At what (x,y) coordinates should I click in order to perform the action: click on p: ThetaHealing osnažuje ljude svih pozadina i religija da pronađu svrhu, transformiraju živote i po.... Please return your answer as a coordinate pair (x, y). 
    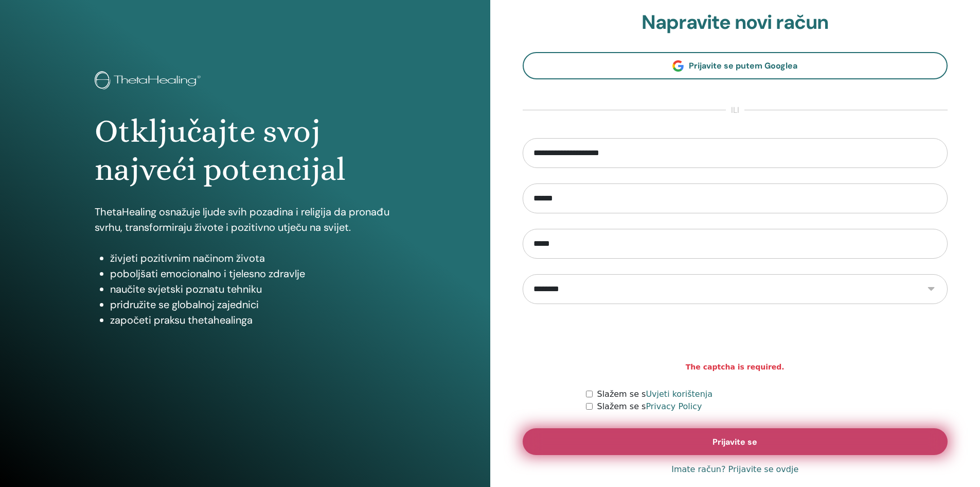
    Looking at the image, I should click on (245, 219).